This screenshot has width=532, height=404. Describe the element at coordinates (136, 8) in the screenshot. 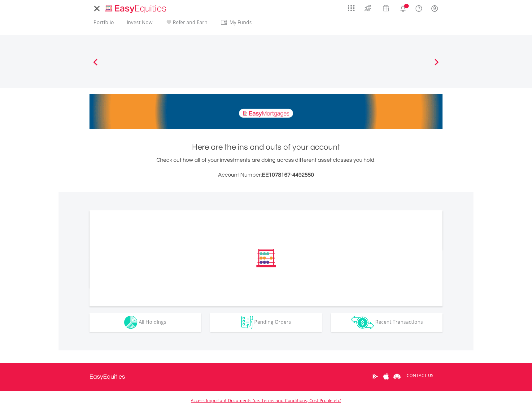

I see `a: Home page` at that location.